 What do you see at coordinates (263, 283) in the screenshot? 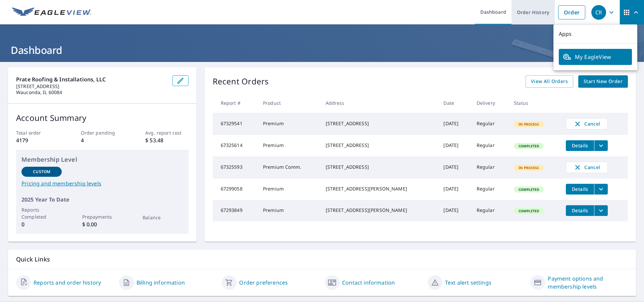
I see `a: Order preferences` at bounding box center [263, 283].